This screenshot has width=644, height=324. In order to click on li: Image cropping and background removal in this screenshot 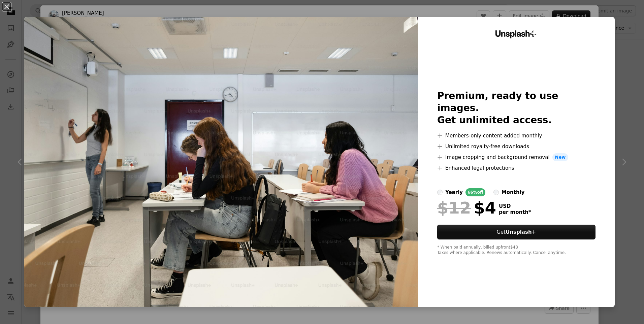, I will do `click(517, 157)`.